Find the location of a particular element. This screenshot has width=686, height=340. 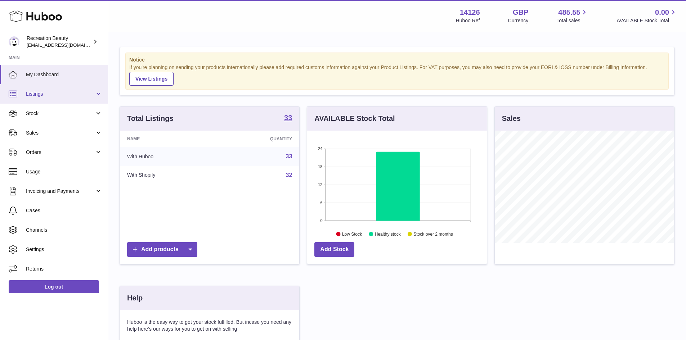

span: Returns is located at coordinates (64, 269).